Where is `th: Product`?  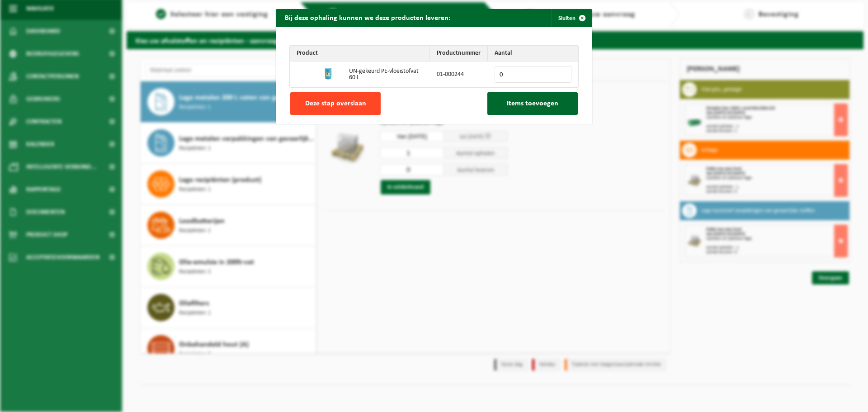 th: Product is located at coordinates (360, 53).